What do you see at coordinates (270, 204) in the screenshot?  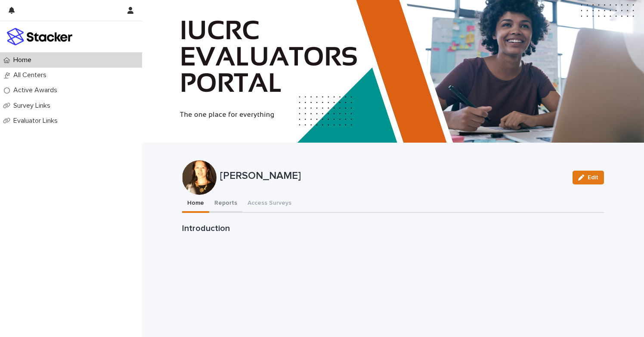 I see `button: Access Surveys` at bounding box center [270, 204].